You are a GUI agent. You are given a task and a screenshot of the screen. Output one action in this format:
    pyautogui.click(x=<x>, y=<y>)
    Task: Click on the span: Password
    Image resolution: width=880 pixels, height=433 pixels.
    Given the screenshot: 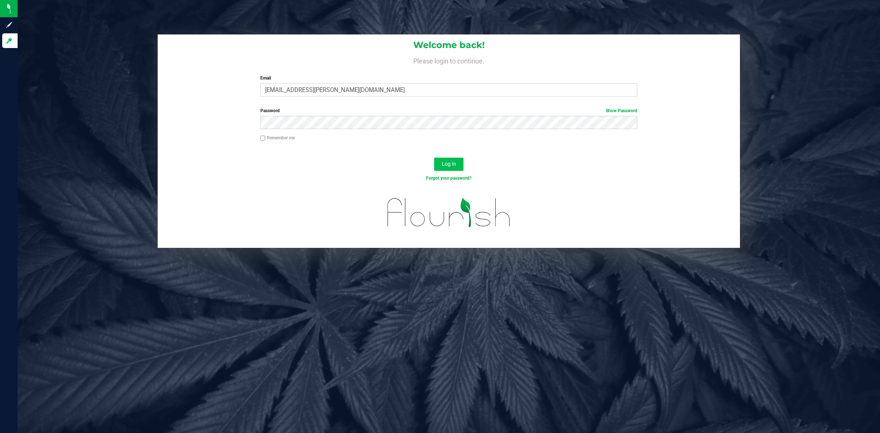 What is the action you would take?
    pyautogui.click(x=270, y=111)
    